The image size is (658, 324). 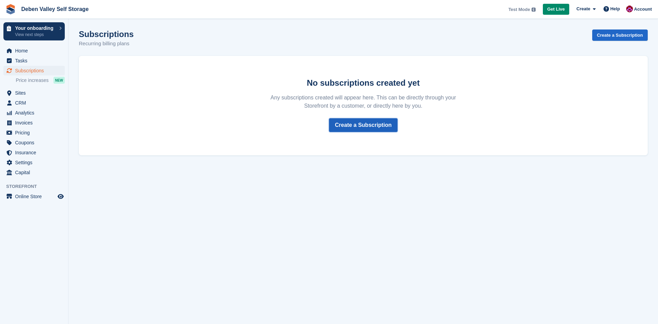 I want to click on span: Subscriptions, so click(x=36, y=71).